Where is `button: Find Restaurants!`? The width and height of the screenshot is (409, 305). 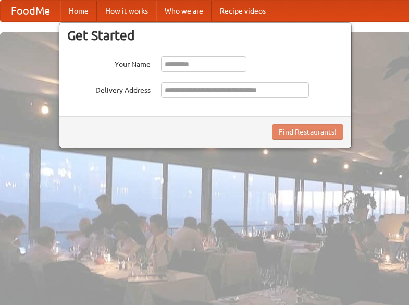
button: Find Restaurants! is located at coordinates (308, 132).